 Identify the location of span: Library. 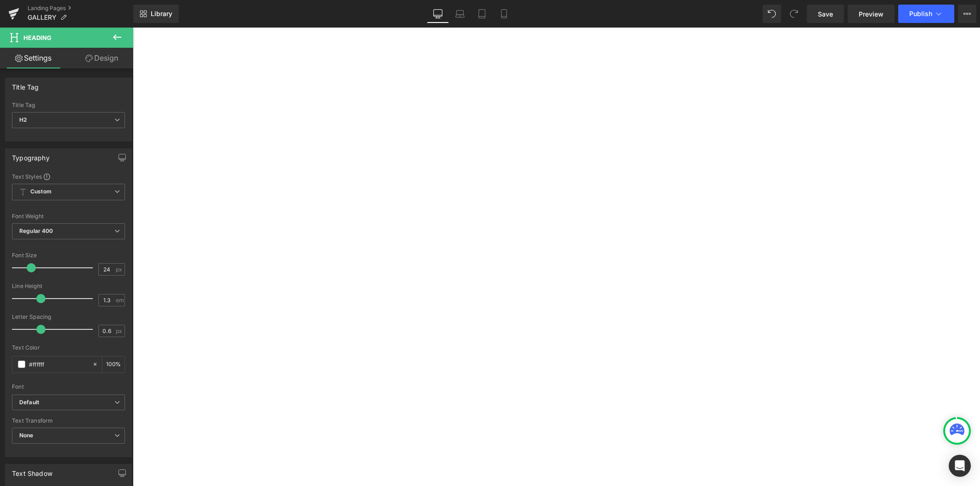
(161, 14).